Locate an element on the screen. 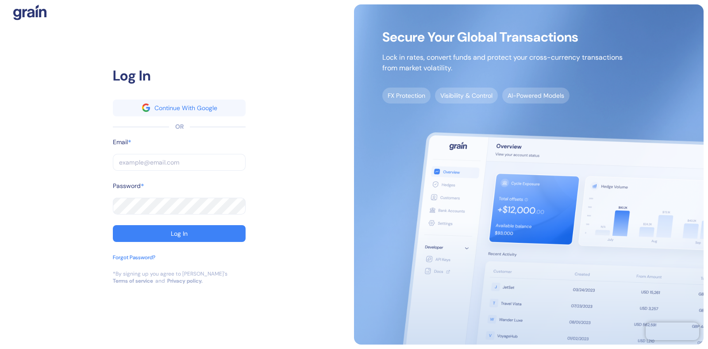  button: Log In is located at coordinates (179, 234).